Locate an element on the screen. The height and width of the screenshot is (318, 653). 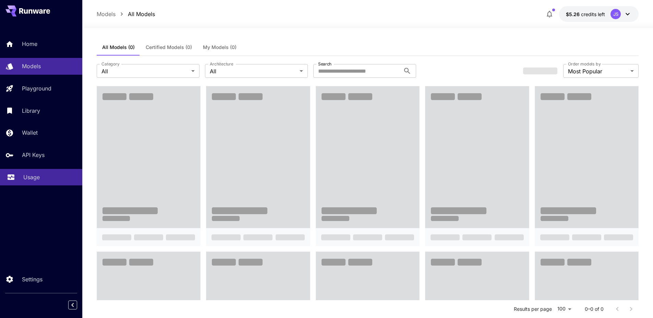
button: $5.26462JS is located at coordinates (599, 14).